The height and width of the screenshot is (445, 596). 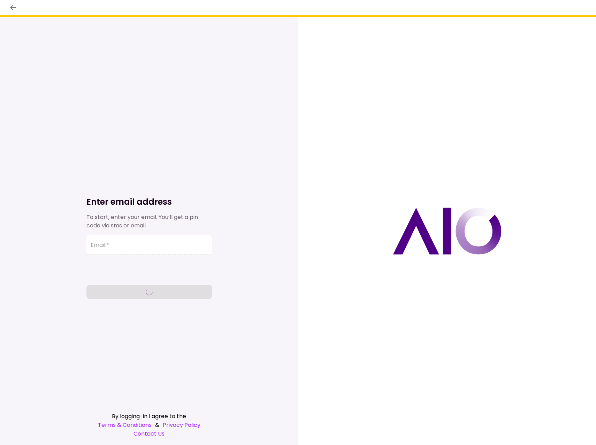 What do you see at coordinates (149, 202) in the screenshot?
I see `h1: Enter email address` at bounding box center [149, 202].